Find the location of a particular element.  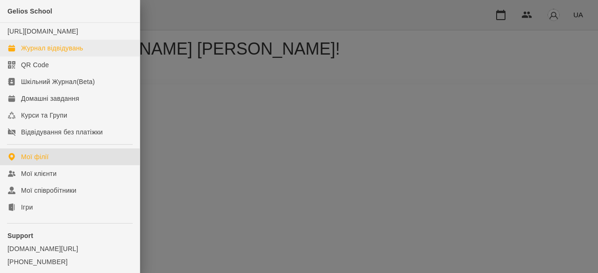

span: Gelios School is located at coordinates (30, 11).